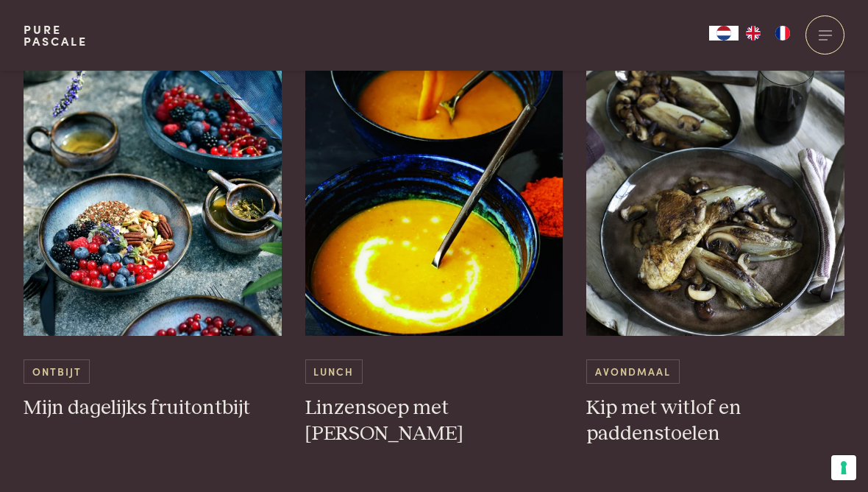  Describe the element at coordinates (152, 408) in the screenshot. I see `h3: Mijn dagelijks fruitontbijt` at that location.